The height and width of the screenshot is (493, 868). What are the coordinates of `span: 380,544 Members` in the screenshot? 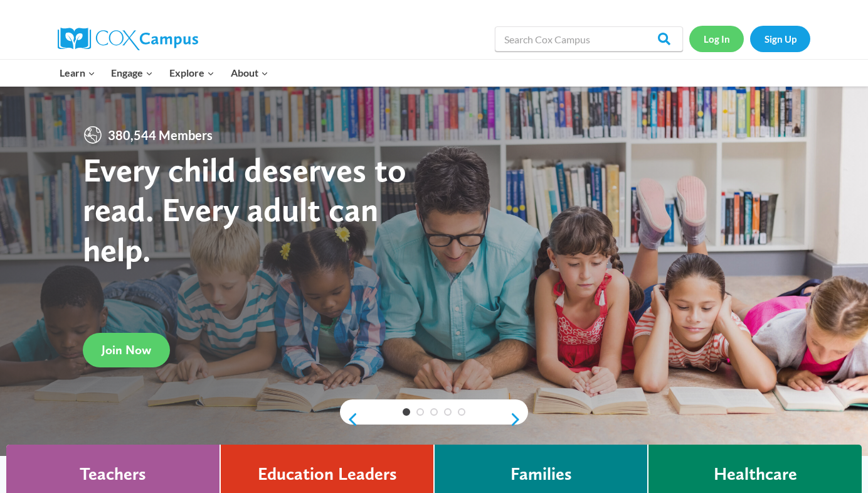 It's located at (160, 135).